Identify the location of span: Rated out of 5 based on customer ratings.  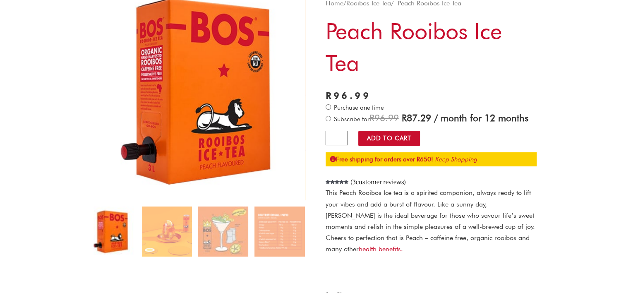
(337, 192).